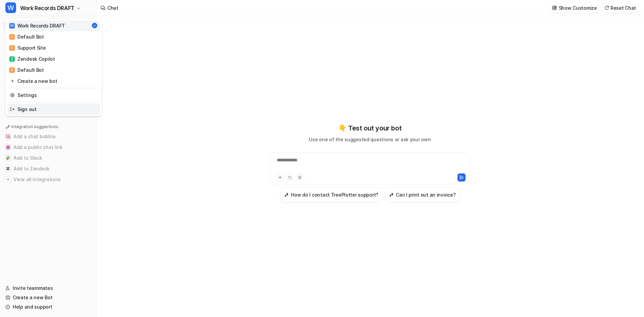  What do you see at coordinates (53, 109) in the screenshot?
I see `a: Sign out` at bounding box center [53, 109].